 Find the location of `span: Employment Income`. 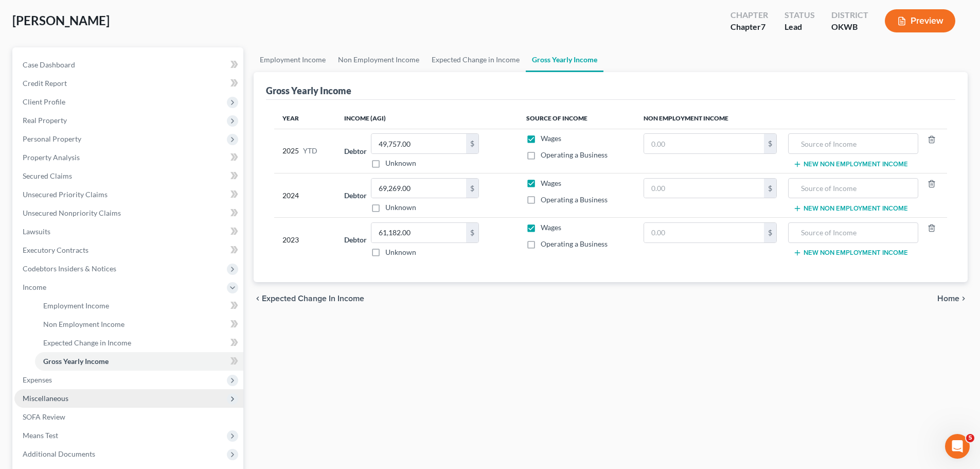

span: Employment Income is located at coordinates (76, 305).